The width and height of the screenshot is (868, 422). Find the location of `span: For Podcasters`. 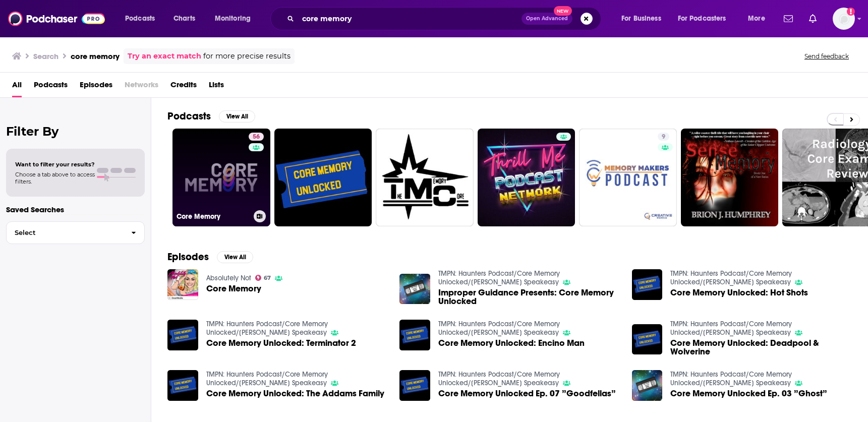

span: For Podcasters is located at coordinates (702, 19).